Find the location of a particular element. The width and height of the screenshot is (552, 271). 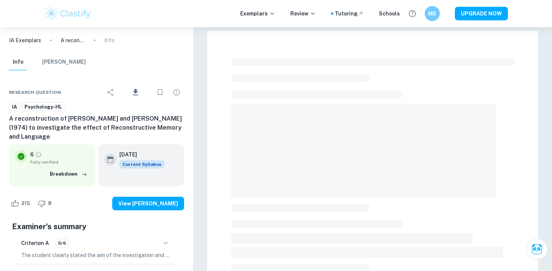

a: Schools is located at coordinates (389, 14).